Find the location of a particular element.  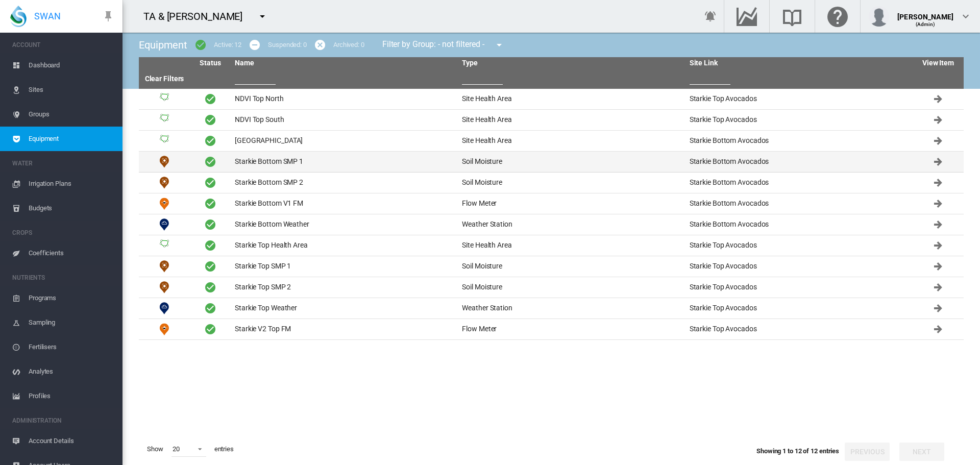

tr: Soil Moisture Starkie Top SMP 2 Soil Moisture Starkie Top Avocados Click to go to equipment is located at coordinates (551, 288).